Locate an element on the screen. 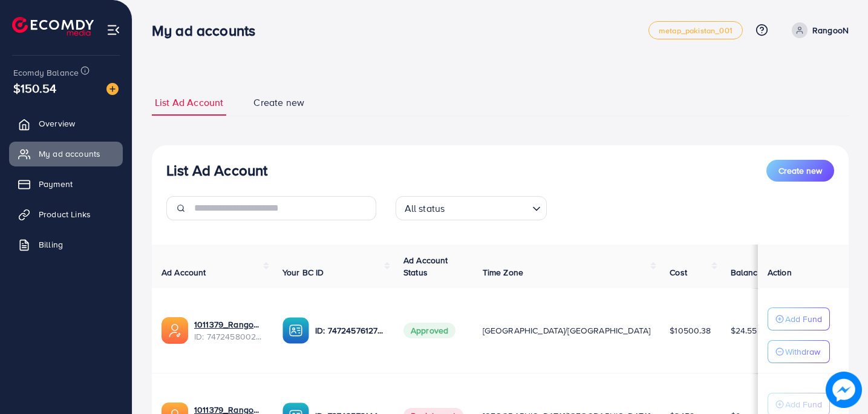  span: Time Zone is located at coordinates (503, 273).